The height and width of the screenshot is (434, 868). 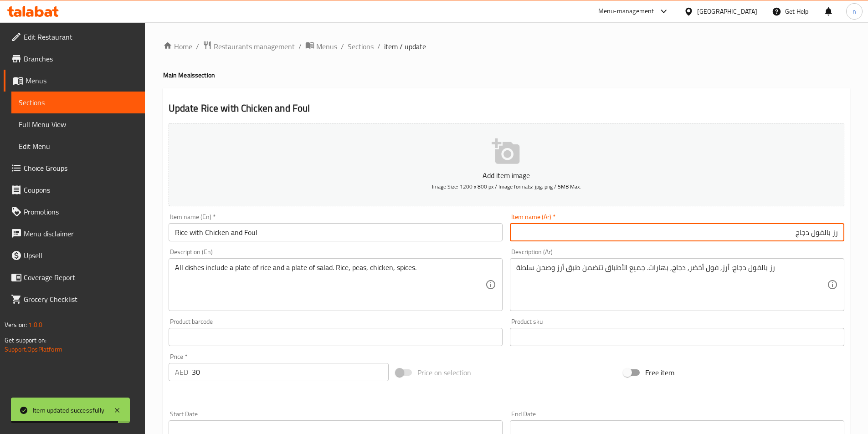 What do you see at coordinates (81, 256) in the screenshot?
I see `span: Upsell` at bounding box center [81, 256].